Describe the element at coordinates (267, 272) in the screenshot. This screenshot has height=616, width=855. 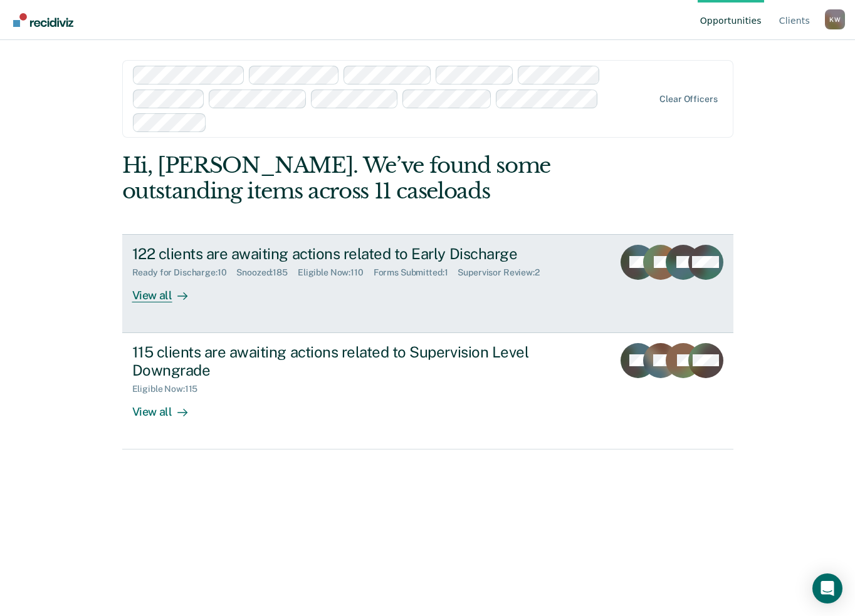
I see `div: Snoozed : 185` at that location.